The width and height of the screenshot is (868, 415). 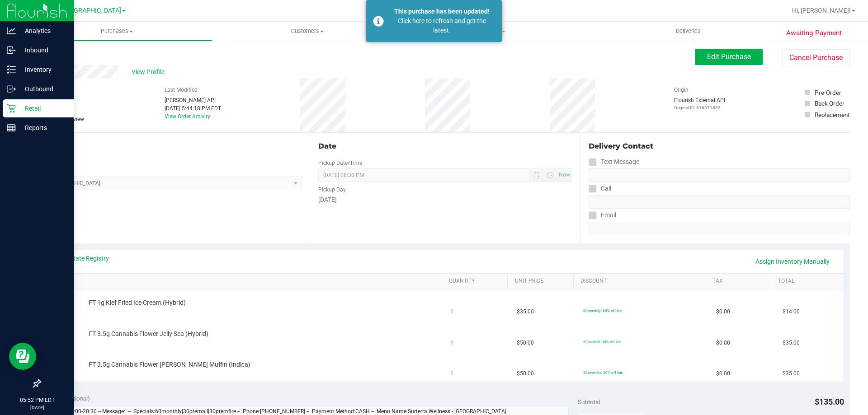 I want to click on a: Purchases, so click(x=116, y=31).